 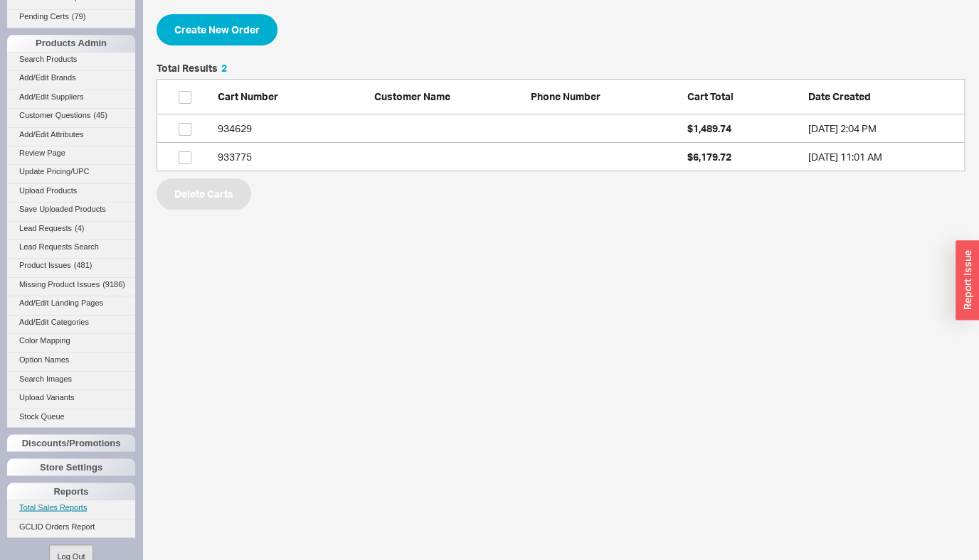 I want to click on span: ( 4 ), so click(x=79, y=228).